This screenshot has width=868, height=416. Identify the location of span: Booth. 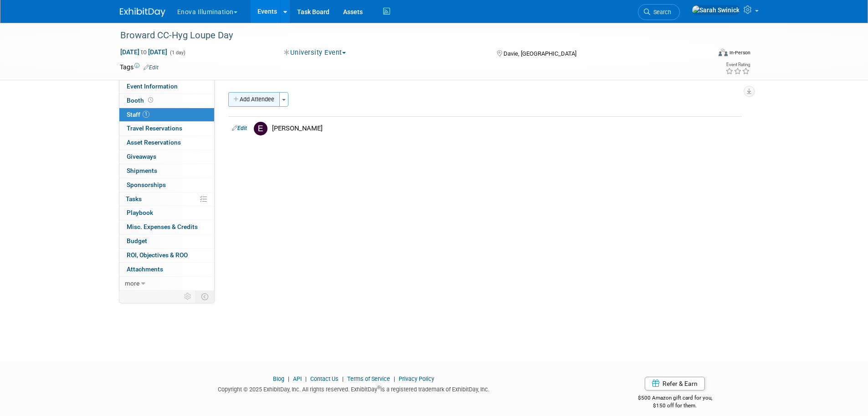
(141, 100).